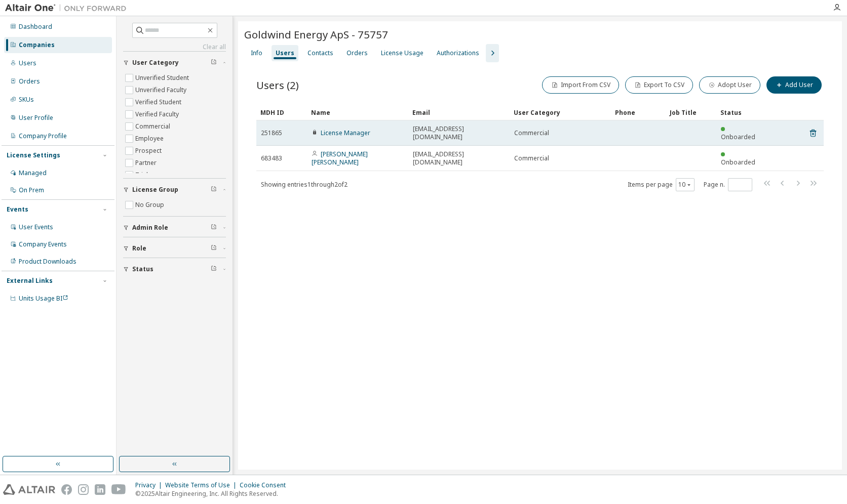 This screenshot has width=847, height=504. I want to click on div: License Settings, so click(34, 156).